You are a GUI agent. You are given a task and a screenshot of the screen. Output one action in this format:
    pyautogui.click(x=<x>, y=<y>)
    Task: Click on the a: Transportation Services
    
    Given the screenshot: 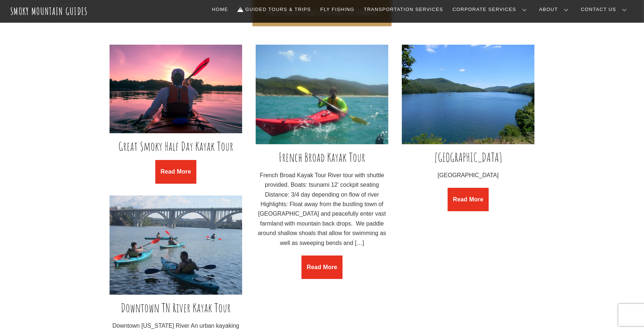 What is the action you would take?
    pyautogui.click(x=404, y=10)
    